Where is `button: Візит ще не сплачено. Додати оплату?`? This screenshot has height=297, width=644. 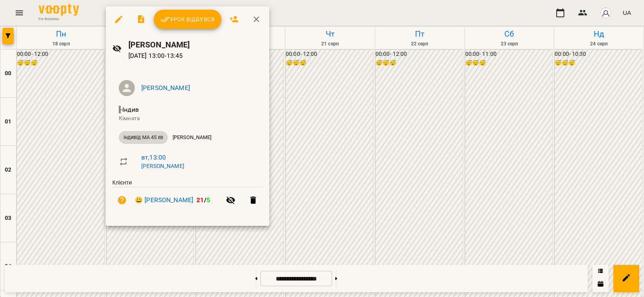
button: Візит ще не сплачено. Додати оплату? is located at coordinates (122, 200).